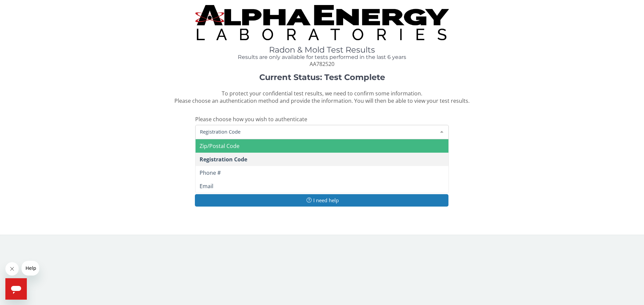 This screenshot has height=305, width=644. Describe the element at coordinates (322, 97) in the screenshot. I see `span: To protect your confidential test results, we need to confirm some information. Please choose an ...` at that location.